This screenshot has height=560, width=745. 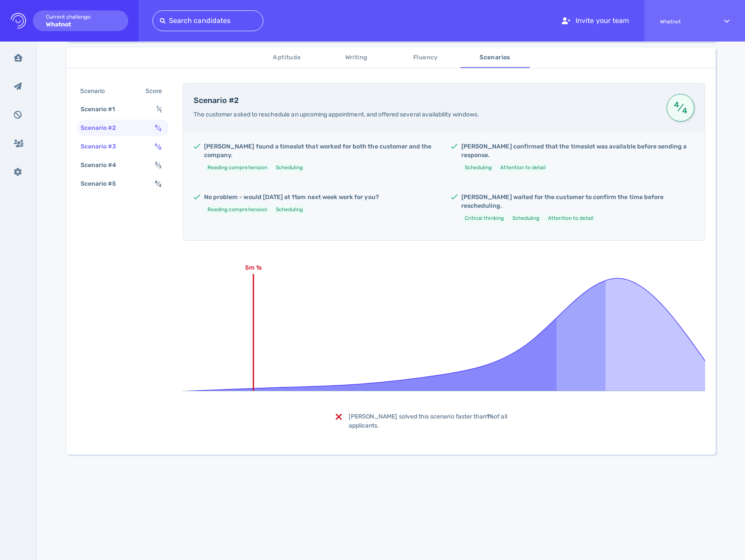 What do you see at coordinates (496, 57) in the screenshot?
I see `span: Scenarios` at bounding box center [496, 57].